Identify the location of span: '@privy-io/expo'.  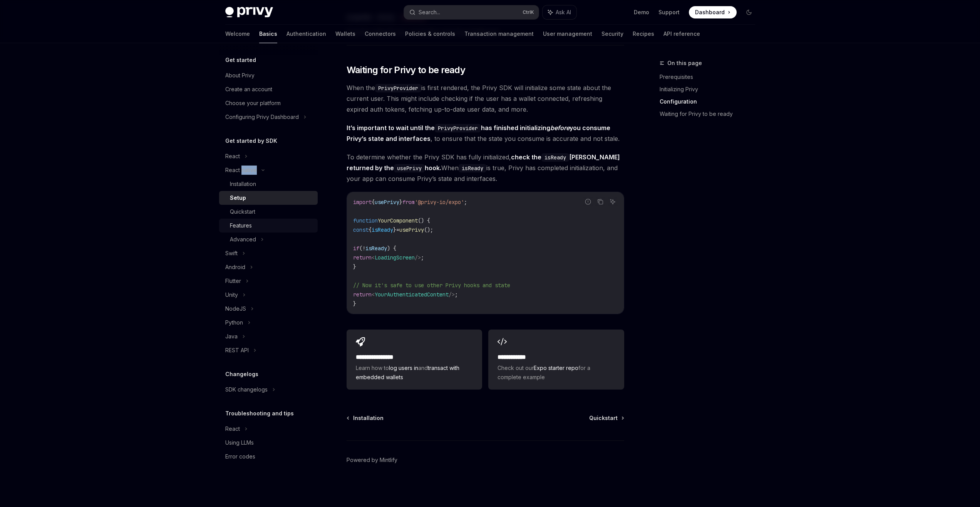
(440, 202).